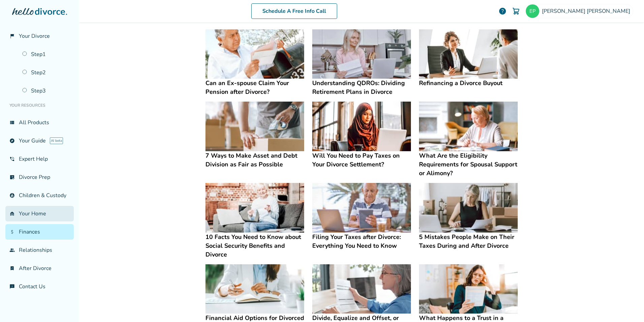  What do you see at coordinates (39, 177) in the screenshot?
I see `a: list_alt_checkDivorce Prep` at bounding box center [39, 177].